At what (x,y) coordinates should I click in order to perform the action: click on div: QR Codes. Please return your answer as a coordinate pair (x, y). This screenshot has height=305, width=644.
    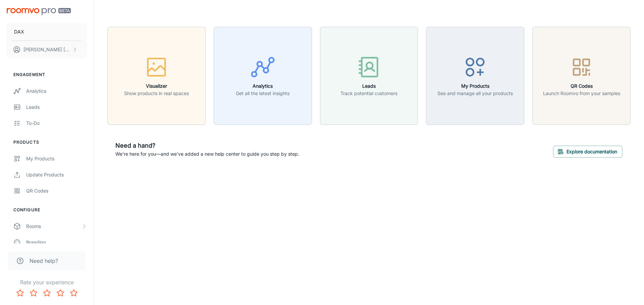
    Looking at the image, I should click on (56, 191).